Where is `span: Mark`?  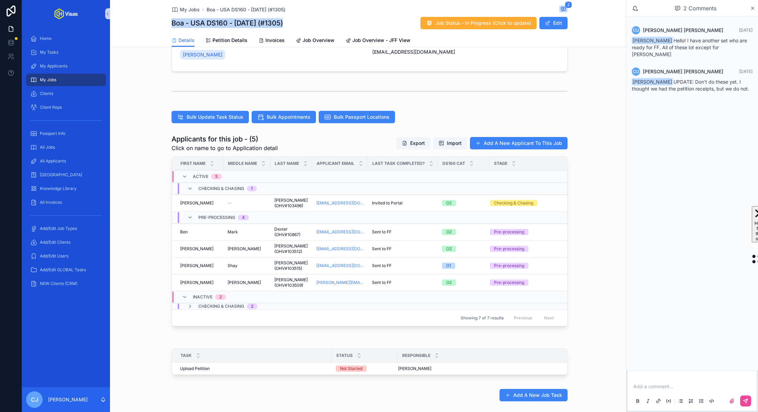 span: Mark is located at coordinates (233, 232).